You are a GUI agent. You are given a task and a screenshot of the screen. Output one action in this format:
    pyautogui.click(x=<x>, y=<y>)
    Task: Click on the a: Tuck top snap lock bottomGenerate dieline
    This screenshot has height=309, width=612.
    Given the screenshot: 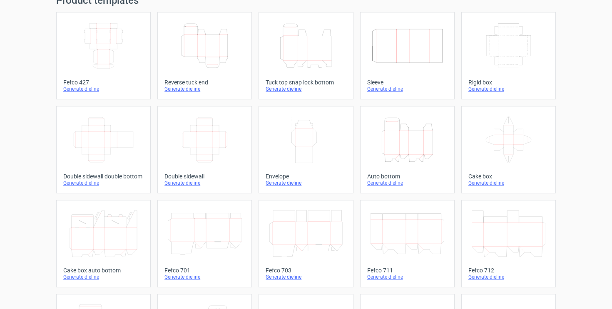 What is the action you would take?
    pyautogui.click(x=305, y=56)
    